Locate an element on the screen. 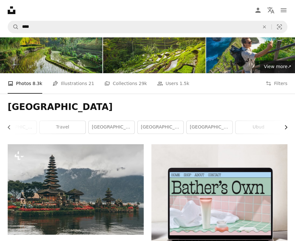 The image size is (295, 241). a: ubud is located at coordinates (258, 127).